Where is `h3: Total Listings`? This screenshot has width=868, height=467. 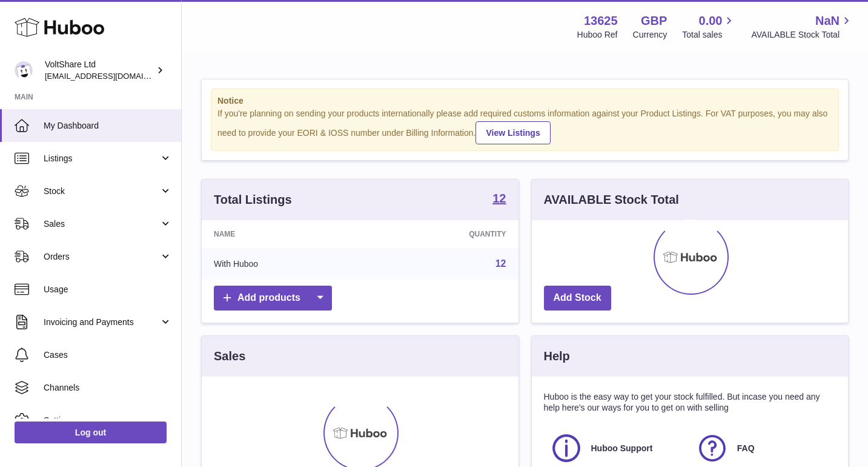 h3: Total Listings is located at coordinates (252, 199).